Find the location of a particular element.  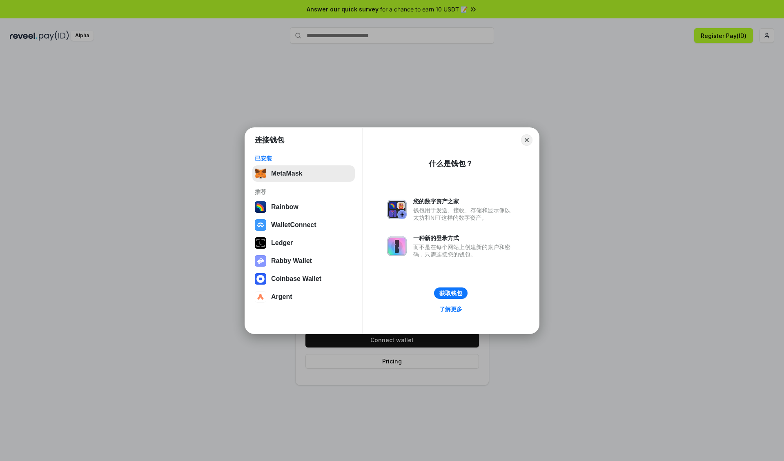

button: 获取钱包 is located at coordinates (451, 293).